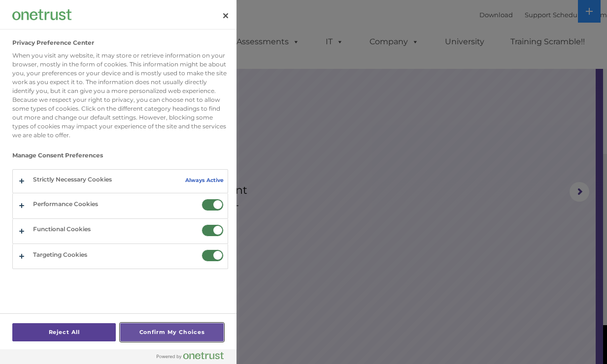 Image resolution: width=607 pixels, height=364 pixels. Describe the element at coordinates (64, 332) in the screenshot. I see `button: Reject All` at that location.